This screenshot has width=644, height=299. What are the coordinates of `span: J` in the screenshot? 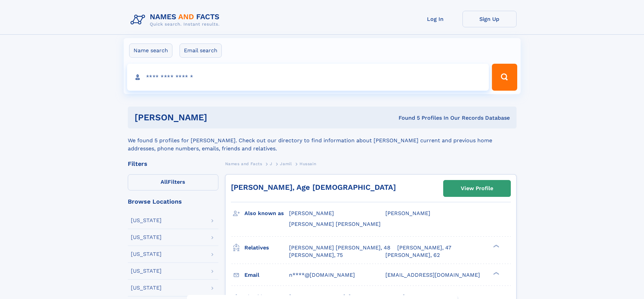 It's located at (271, 164).